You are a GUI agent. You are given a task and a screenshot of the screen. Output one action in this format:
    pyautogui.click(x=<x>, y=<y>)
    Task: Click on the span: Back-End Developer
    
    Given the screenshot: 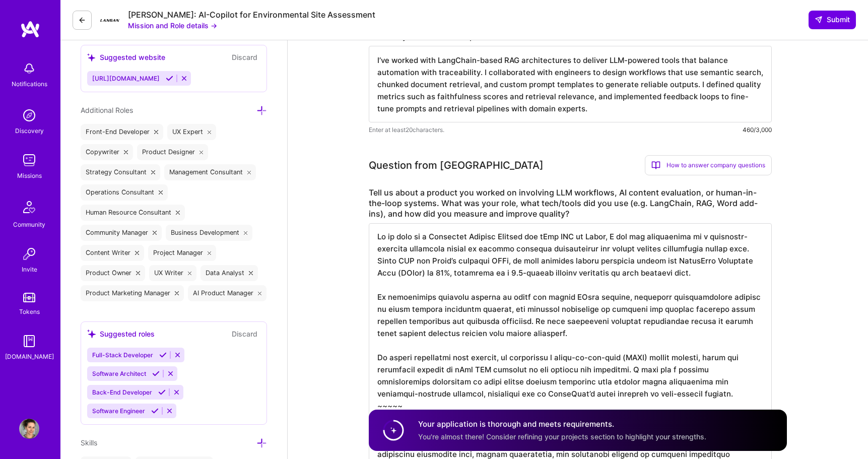 What is the action you would take?
    pyautogui.click(x=122, y=392)
    